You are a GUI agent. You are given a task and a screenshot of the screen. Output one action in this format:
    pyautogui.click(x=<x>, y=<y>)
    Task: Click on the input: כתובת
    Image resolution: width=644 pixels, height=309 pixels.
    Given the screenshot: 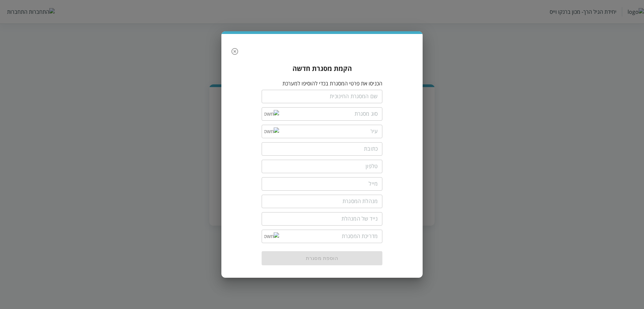 What is the action you would take?
    pyautogui.click(x=322, y=148)
    